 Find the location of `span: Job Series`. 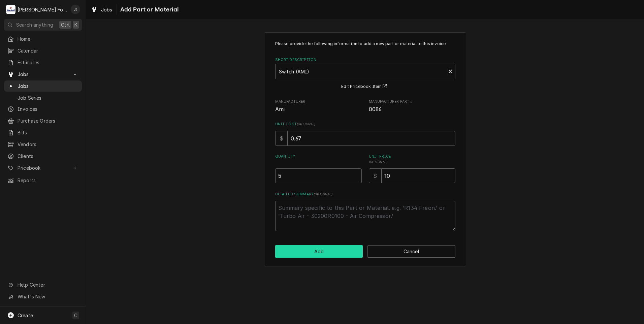

span: Job Series is located at coordinates (48, 98).